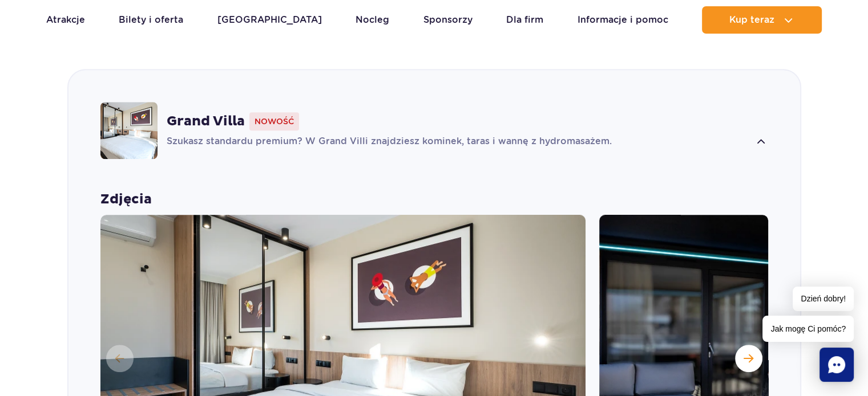  I want to click on a: Dla firm, so click(524, 20).